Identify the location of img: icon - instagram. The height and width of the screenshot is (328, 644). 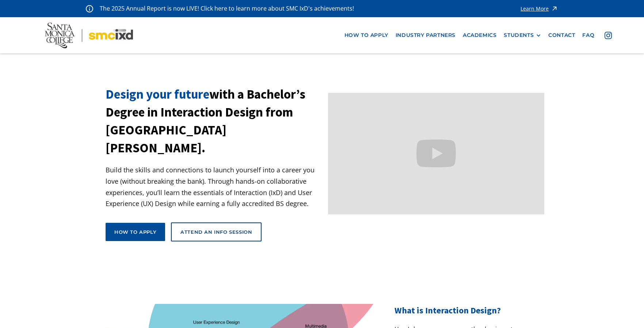
(608, 35).